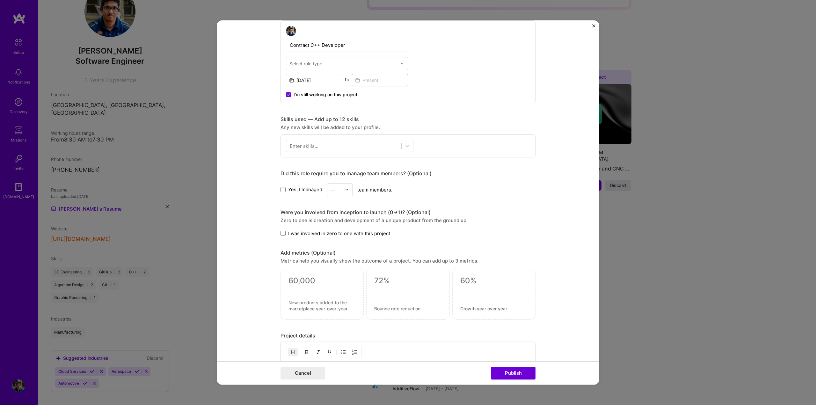 This screenshot has width=816, height=405. What do you see at coordinates (306, 63) in the screenshot?
I see `div: Select role type` at bounding box center [306, 63].